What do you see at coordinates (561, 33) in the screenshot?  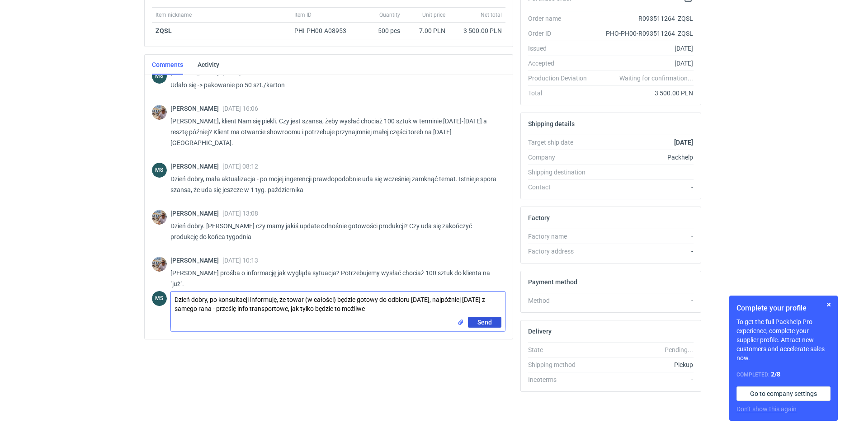 I see `div: Order ID` at bounding box center [561, 33].